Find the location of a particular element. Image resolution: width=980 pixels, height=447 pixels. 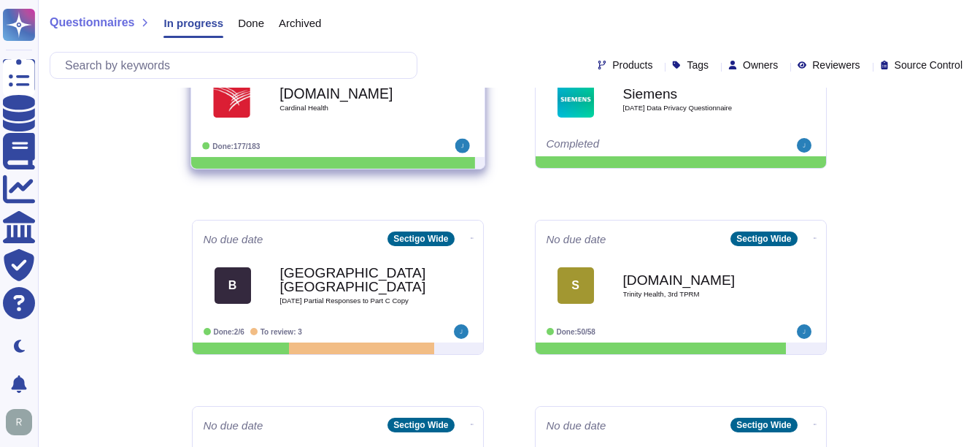

span: Cardinal Health is located at coordinates (353, 108).